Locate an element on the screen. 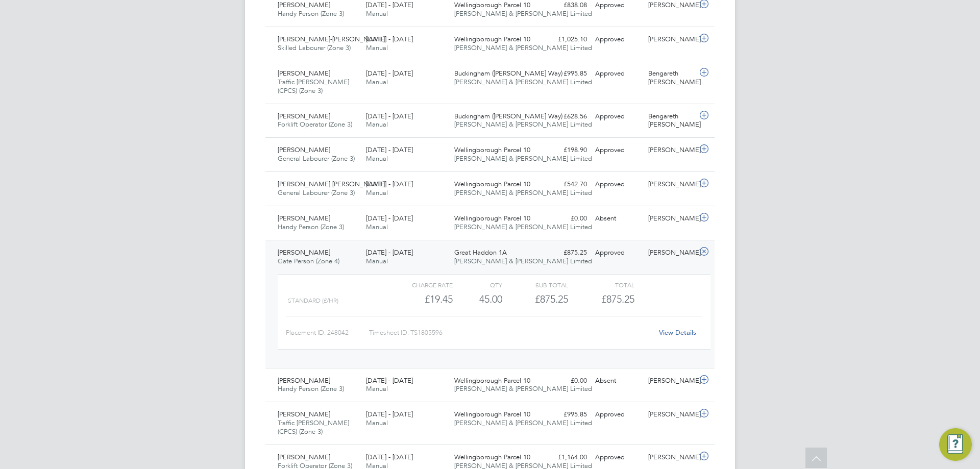 This screenshot has width=980, height=469. a: View Details is located at coordinates (677, 332).